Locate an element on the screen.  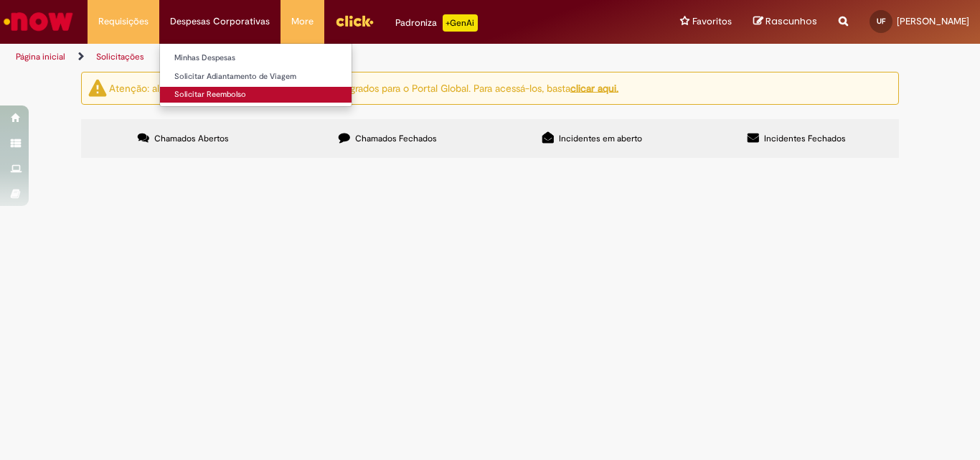
span: Incidentes em aberto is located at coordinates (600, 139).